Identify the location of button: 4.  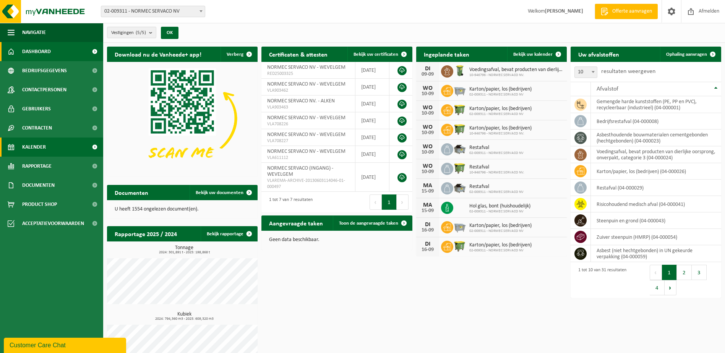
(657, 288).